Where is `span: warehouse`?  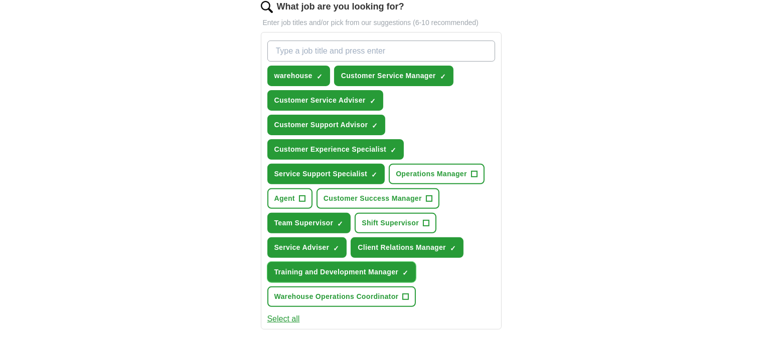
span: warehouse is located at coordinates (293, 76).